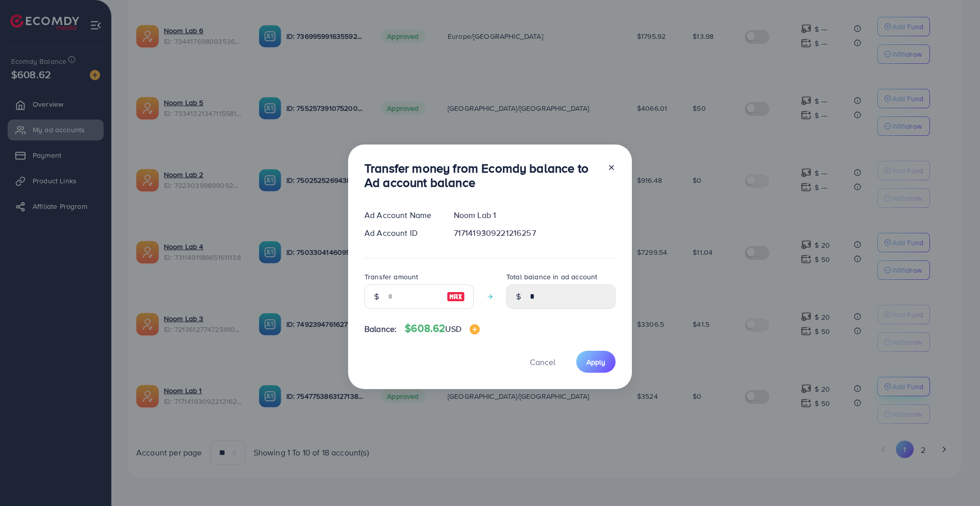 The height and width of the screenshot is (506, 980). What do you see at coordinates (542, 361) in the screenshot?
I see `button: Cancel` at bounding box center [542, 361].